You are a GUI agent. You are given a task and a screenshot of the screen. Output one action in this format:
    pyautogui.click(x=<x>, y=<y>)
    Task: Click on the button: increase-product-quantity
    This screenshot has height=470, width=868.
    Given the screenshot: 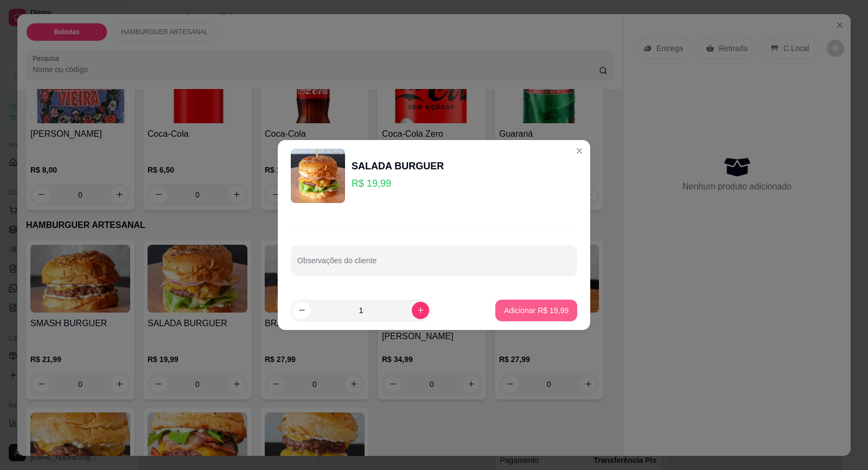 What is the action you would take?
    pyautogui.click(x=421, y=310)
    